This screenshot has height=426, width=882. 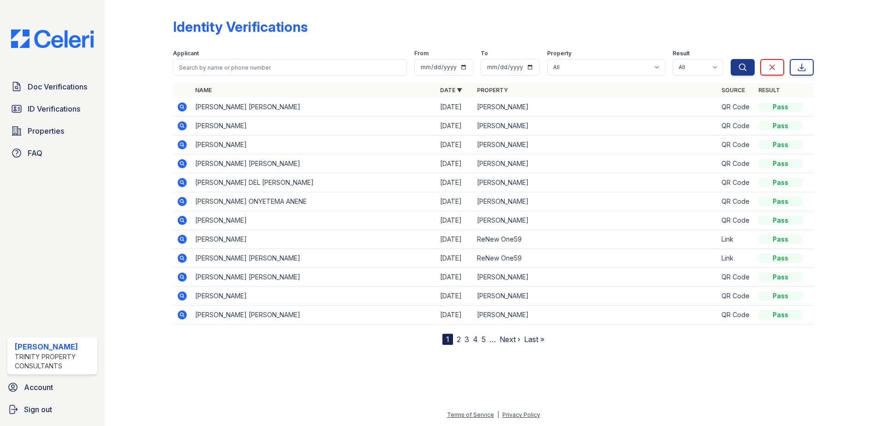 What do you see at coordinates (52, 410) in the screenshot?
I see `button: Sign out` at bounding box center [52, 410].